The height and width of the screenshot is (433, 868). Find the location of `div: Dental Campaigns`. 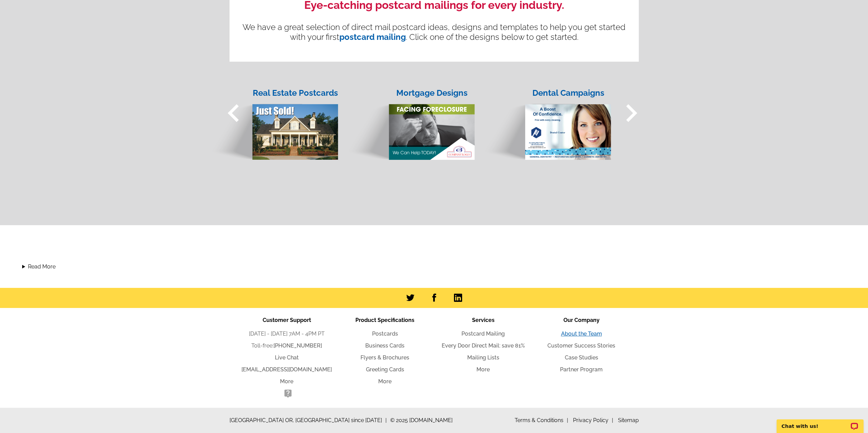

div: Dental Campaigns is located at coordinates (568, 93).